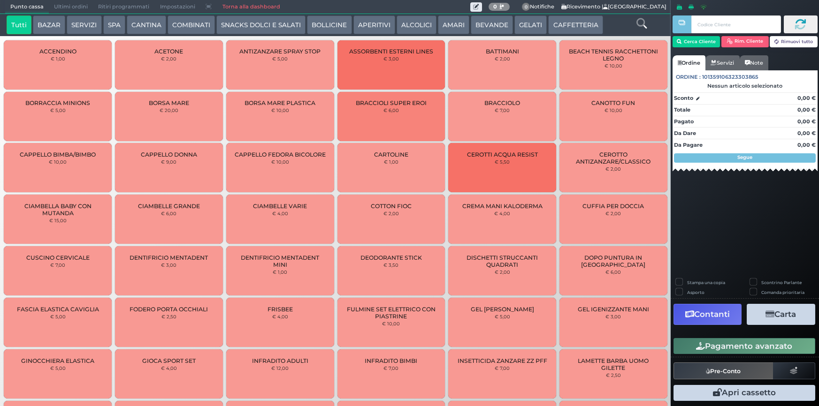  I want to click on span: GINOCCHIERA ELASTICA, so click(58, 361).